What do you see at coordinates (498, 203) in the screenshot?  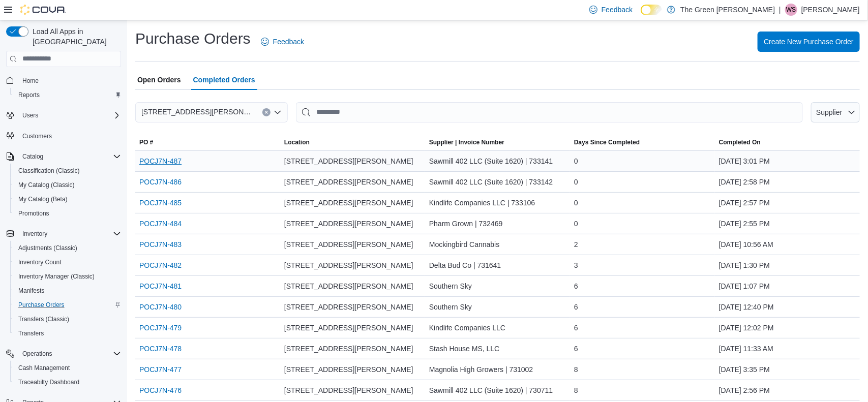 I see `div: Kindlife Companies LLC | 733106` at bounding box center [498, 203].